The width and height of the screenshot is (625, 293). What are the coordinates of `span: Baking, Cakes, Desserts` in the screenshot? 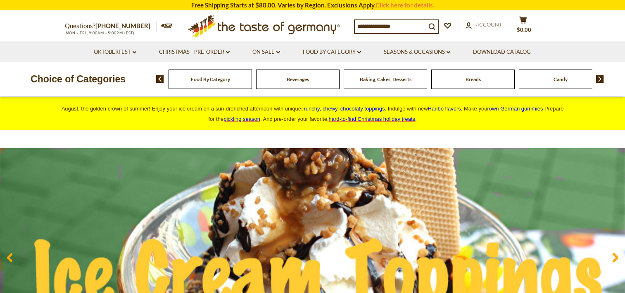 It's located at (385, 79).